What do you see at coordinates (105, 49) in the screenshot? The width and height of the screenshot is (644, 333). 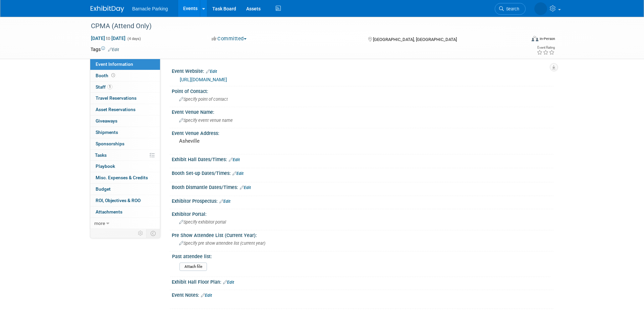 I see `td: Tags` at bounding box center [105, 49].